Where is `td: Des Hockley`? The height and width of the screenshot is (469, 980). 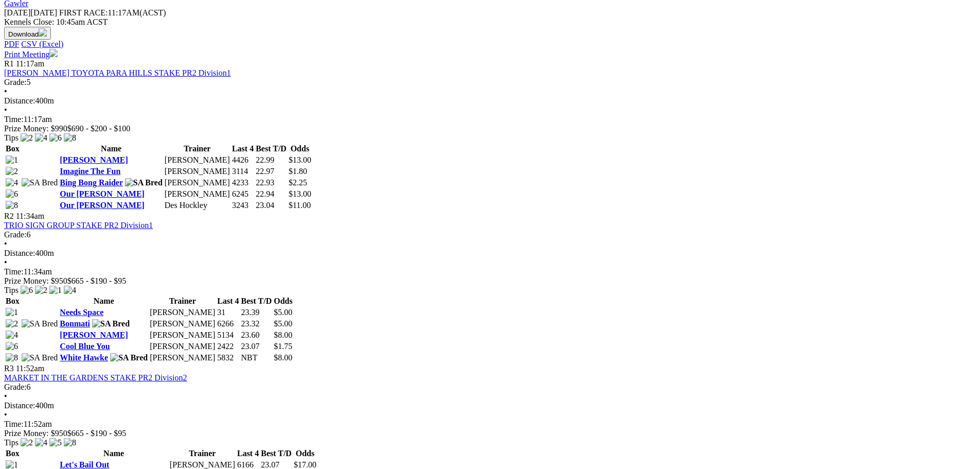
td: Des Hockley is located at coordinates (197, 206).